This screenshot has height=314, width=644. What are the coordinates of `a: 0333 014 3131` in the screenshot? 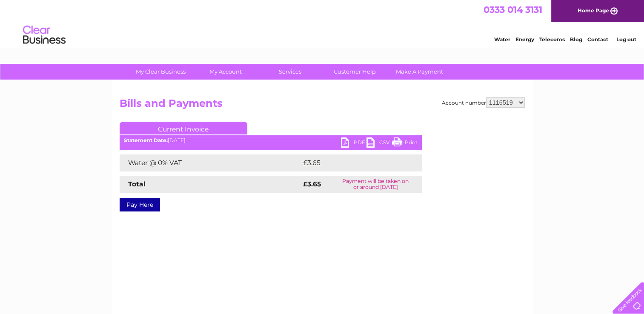 It's located at (513, 10).